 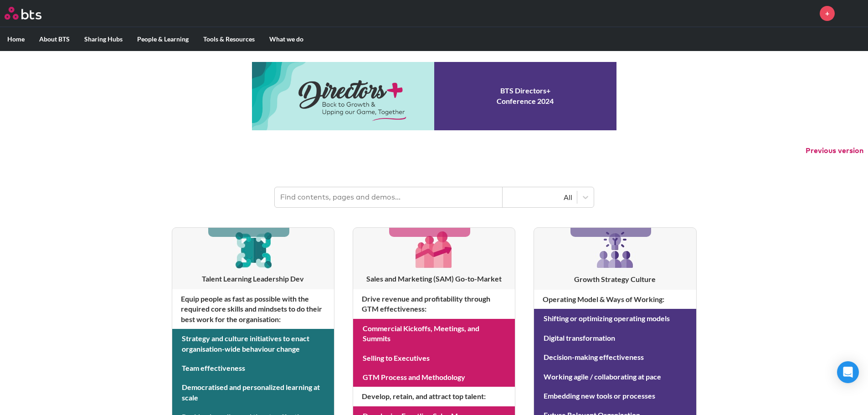 What do you see at coordinates (286, 39) in the screenshot?
I see `label: What we do` at bounding box center [286, 39].